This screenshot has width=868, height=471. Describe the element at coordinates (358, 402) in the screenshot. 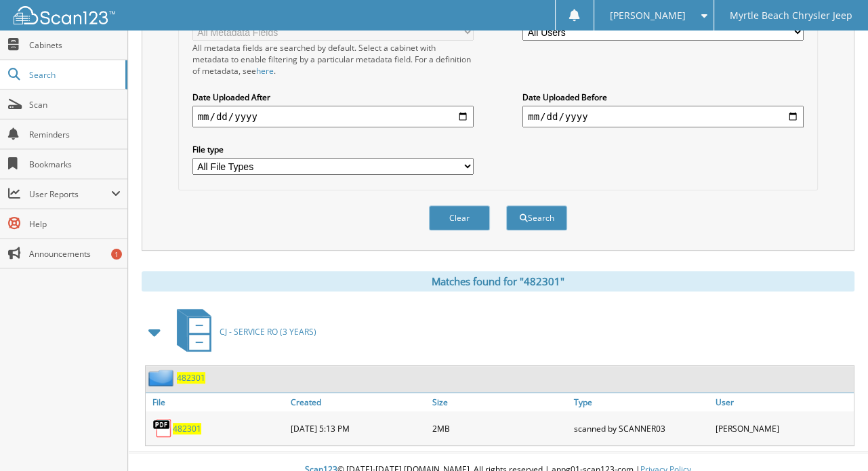

I see `a: Created` at that location.